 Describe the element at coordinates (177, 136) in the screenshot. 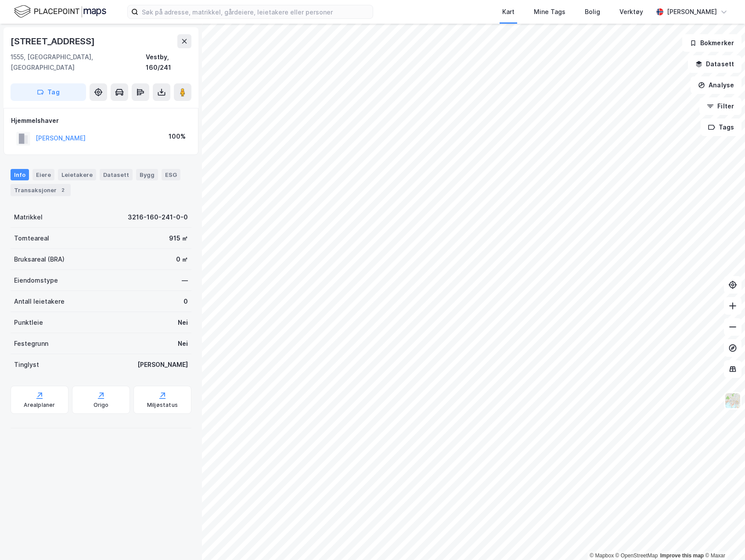

I see `div: 100%` at that location.